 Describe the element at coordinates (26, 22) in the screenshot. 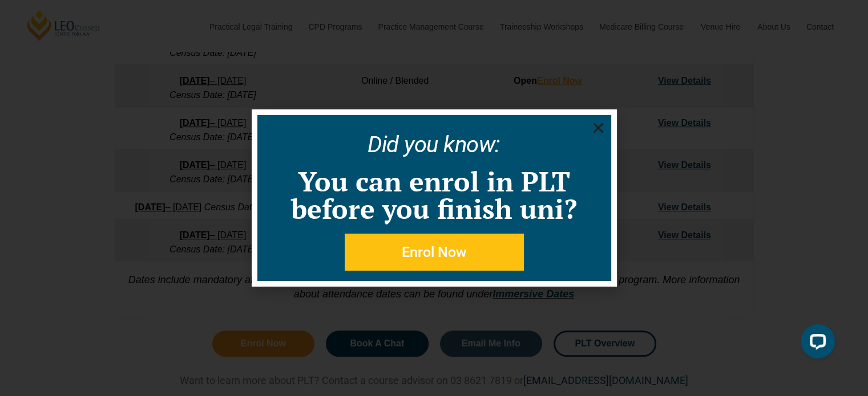

I see `button: Open LiveChat chat widget` at that location.